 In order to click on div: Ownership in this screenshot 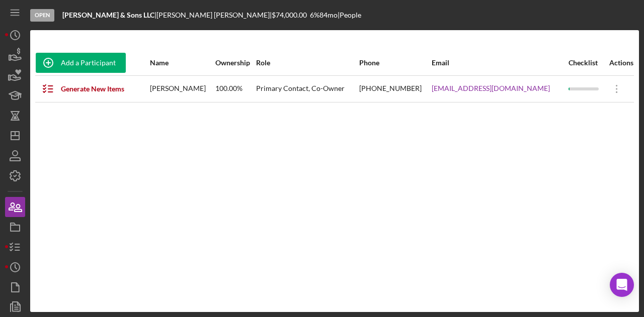, I will do `click(235, 63)`.